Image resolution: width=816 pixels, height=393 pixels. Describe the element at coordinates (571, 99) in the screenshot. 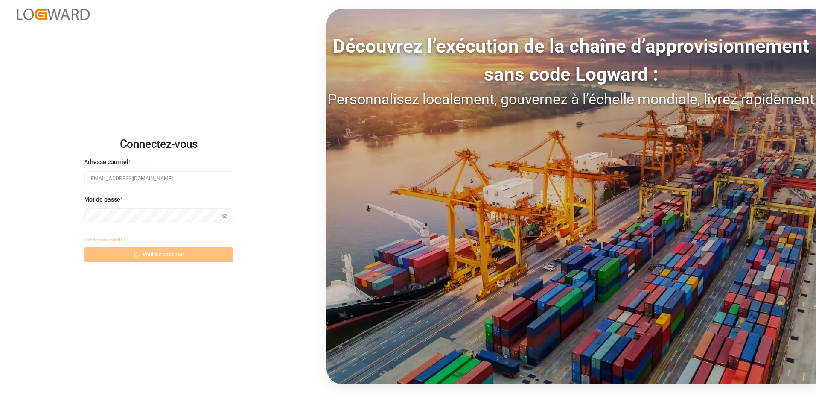

I see `div: Personnalisez localement, gouvernez à l’échelle mondiale, livrez rapidement` at that location.